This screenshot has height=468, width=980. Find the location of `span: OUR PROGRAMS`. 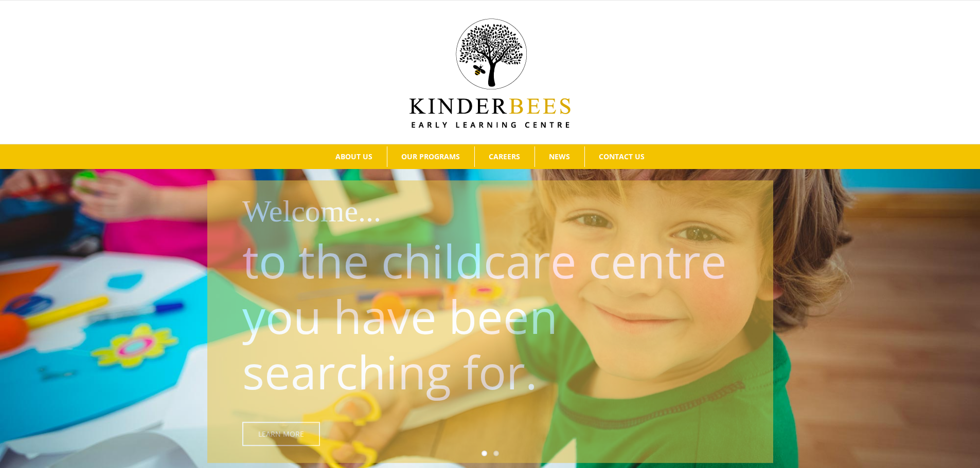

span: OUR PROGRAMS is located at coordinates (431, 157).